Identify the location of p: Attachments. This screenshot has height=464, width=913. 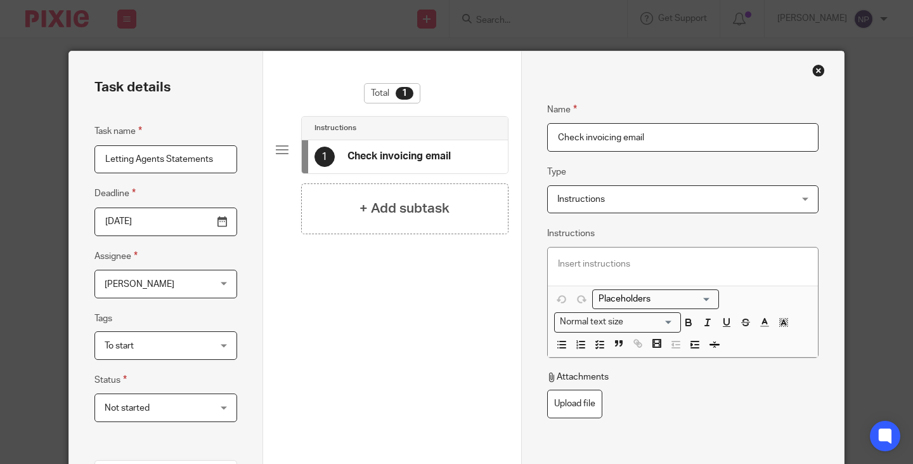
(578, 377).